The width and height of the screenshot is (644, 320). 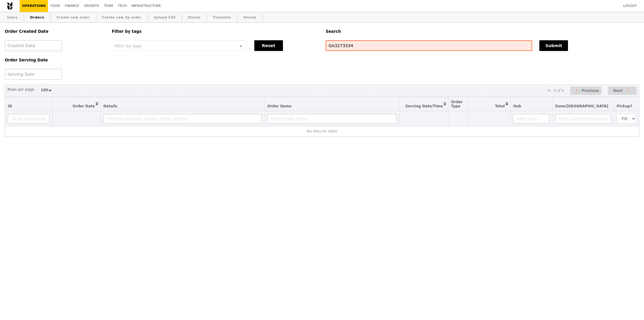 I want to click on button: Next, so click(x=622, y=90).